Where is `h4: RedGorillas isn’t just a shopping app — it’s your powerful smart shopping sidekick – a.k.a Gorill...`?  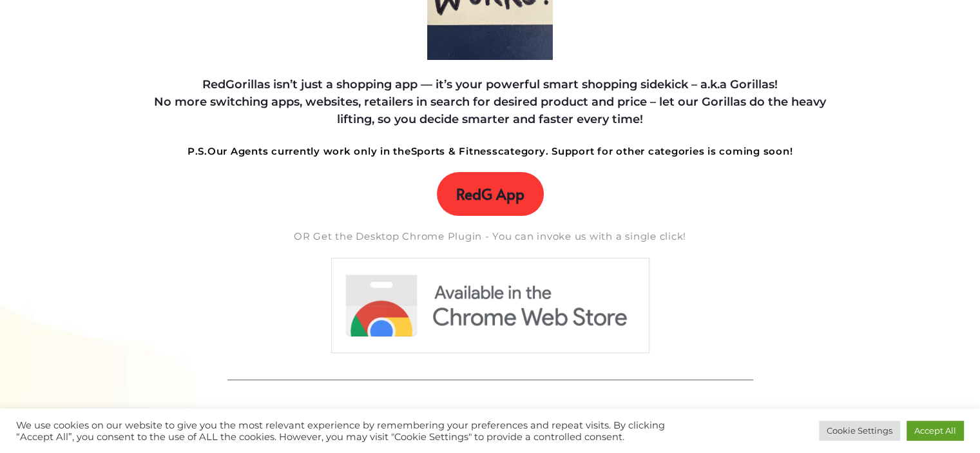 h4: RedGorillas isn’t just a shopping app — it’s your powerful smart shopping sidekick – a.k.a Gorill... is located at coordinates (491, 102).